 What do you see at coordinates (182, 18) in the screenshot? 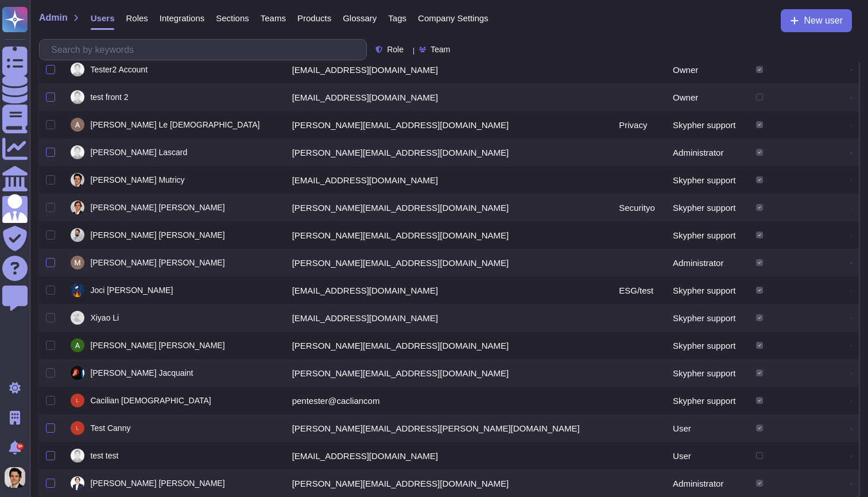
I see `span: Integrations` at bounding box center [182, 18].